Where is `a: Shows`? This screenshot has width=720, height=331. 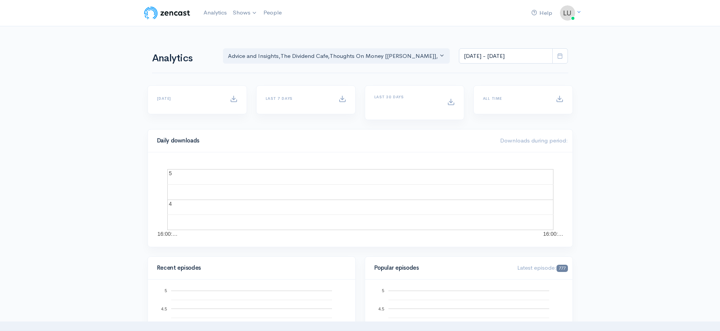 a: Shows is located at coordinates (245, 13).